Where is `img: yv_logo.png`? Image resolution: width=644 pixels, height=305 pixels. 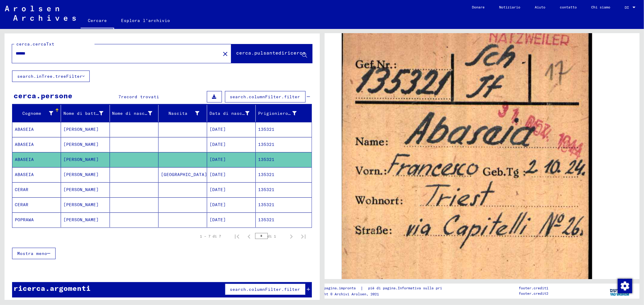 img: yv_logo.png is located at coordinates (620, 291).